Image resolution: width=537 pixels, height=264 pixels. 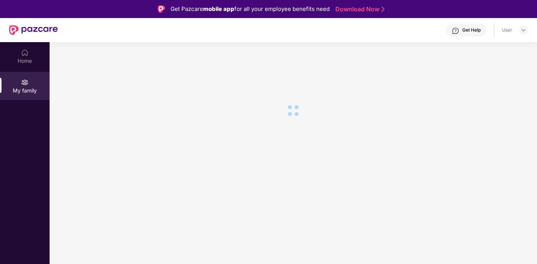 What do you see at coordinates (456, 31) in the screenshot?
I see `img: svg+xml;base64,PHN2ZyBpZD0iSGVscC0zMngzMiIgeG1sbnM9Imh0dHA6Ly93d3cudzMub3JnLzIwMDAvc3ZnIiB3aWR0aD...` at bounding box center [456, 31].